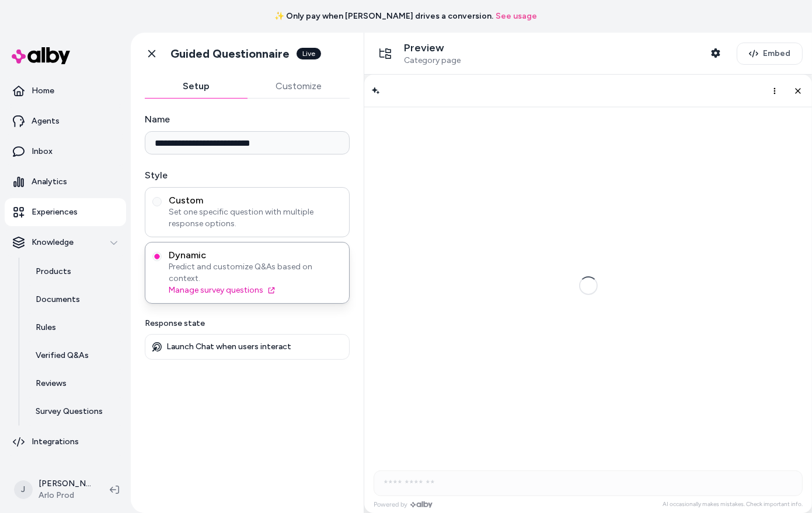  I want to click on p: Reviews, so click(51, 384).